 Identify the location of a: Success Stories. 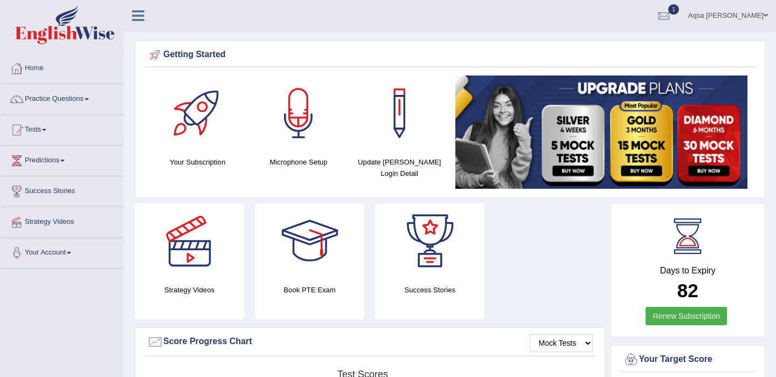
(62, 190).